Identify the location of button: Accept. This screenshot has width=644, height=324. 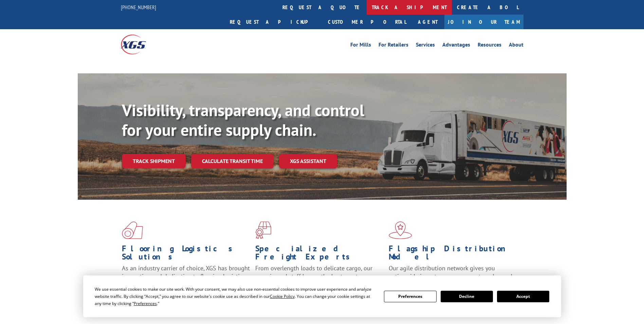
(523, 296).